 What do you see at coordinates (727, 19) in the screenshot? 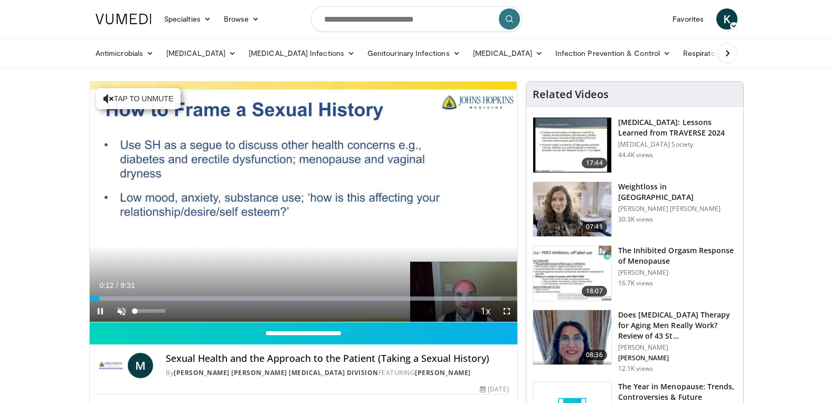
I see `a: K` at bounding box center [727, 19].